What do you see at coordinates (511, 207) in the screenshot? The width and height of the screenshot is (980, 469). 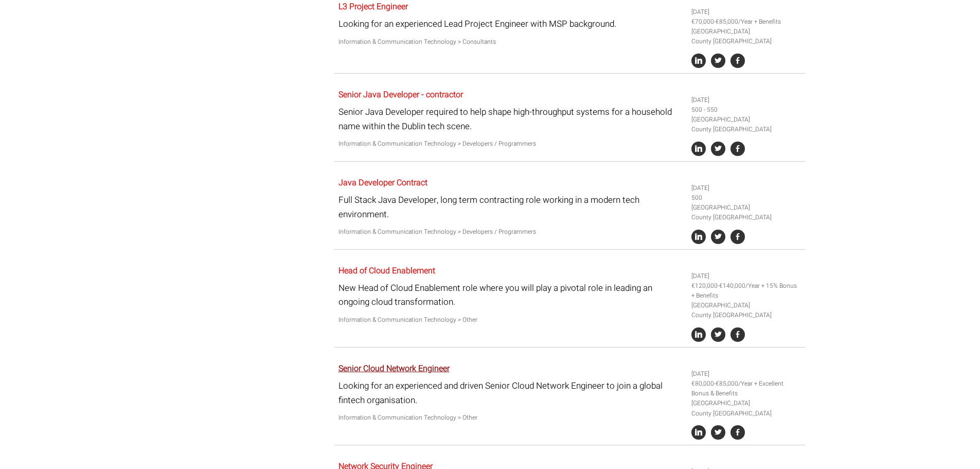 I see `p: Full Stack Java Developer, long term contracting role working in a modern tech environment.` at bounding box center [511, 207].